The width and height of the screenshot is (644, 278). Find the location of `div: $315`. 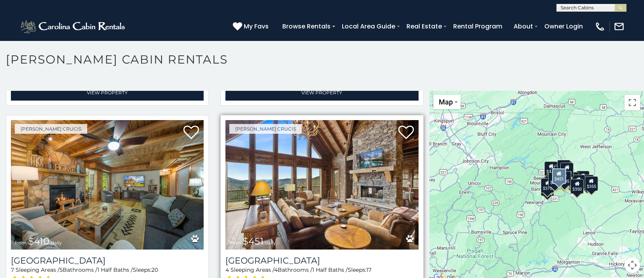

div: $315 is located at coordinates (564, 181).